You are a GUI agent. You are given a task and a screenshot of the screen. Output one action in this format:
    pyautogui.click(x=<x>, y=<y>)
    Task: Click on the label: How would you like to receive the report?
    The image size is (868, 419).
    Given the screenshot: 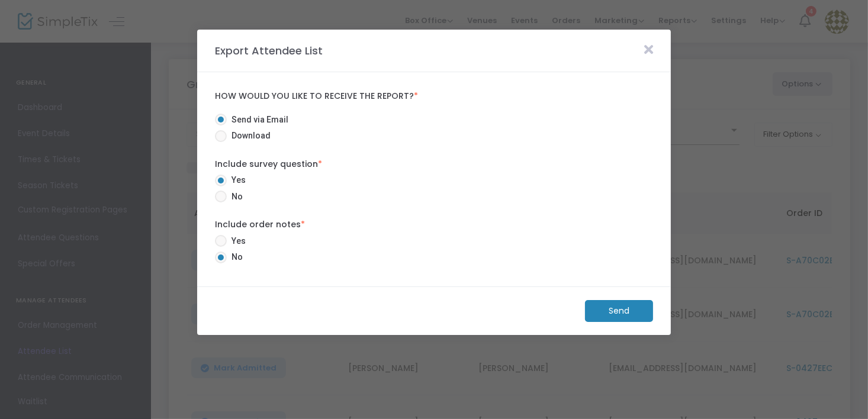 What is the action you would take?
    pyautogui.click(x=434, y=96)
    